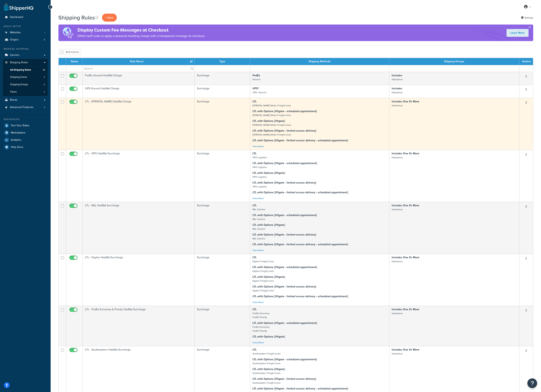 This screenshot has width=541, height=392. Describe the element at coordinates (139, 78) in the screenshot. I see `td: FedEx Ground HazMat Charge` at that location.